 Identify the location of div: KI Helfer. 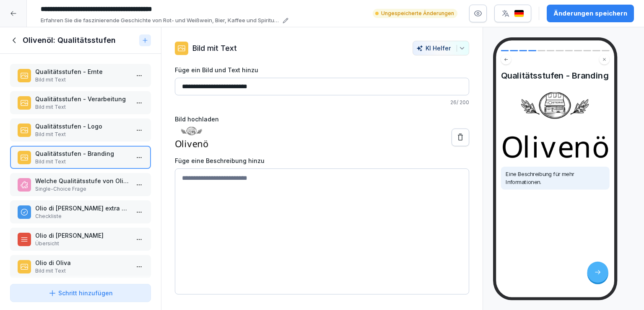
(440, 48).